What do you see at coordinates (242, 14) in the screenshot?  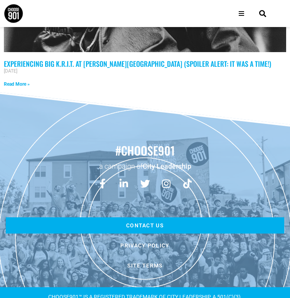 I see `div: Open/Close Menu` at bounding box center [242, 14].